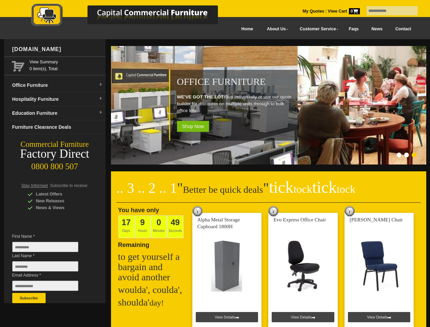 The height and width of the screenshot is (327, 430). What do you see at coordinates (29, 298) in the screenshot?
I see `button: Subscribe` at bounding box center [29, 298].